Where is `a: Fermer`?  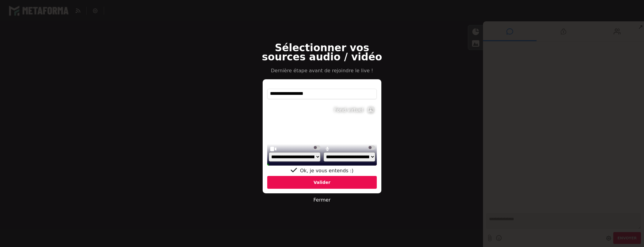
a: Fermer is located at coordinates (322, 200).